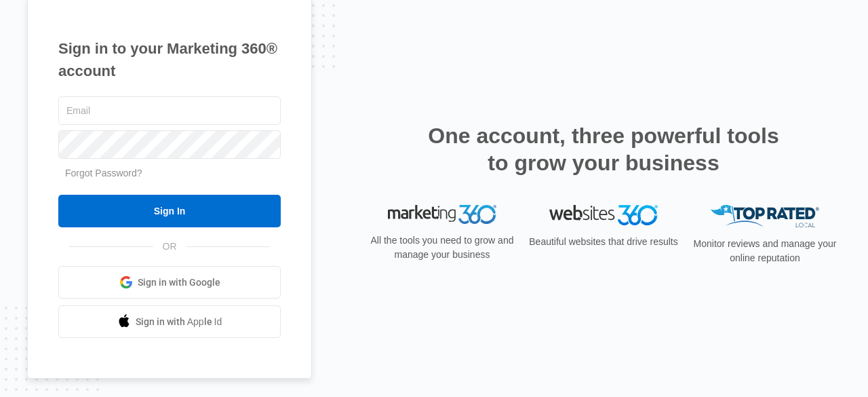 Image resolution: width=868 pixels, height=397 pixels. I want to click on a: Sign in with Google, so click(170, 282).